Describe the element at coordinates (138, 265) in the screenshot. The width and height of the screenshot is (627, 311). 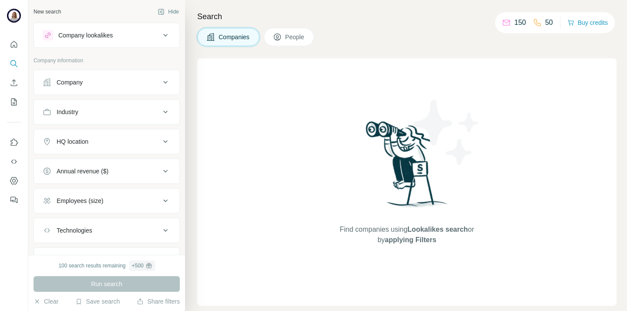
I see `div: + 500` at that location.